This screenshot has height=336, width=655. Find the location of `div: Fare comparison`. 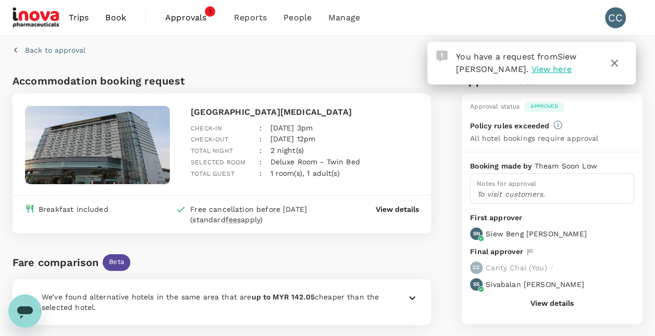

div: Fare comparison is located at coordinates (55, 262).